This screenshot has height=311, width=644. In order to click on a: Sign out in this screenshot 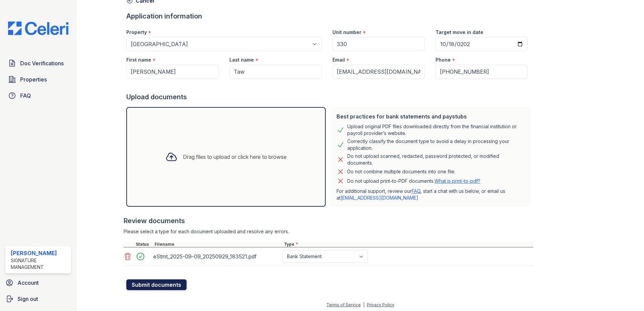, I will do `click(38, 299)`.